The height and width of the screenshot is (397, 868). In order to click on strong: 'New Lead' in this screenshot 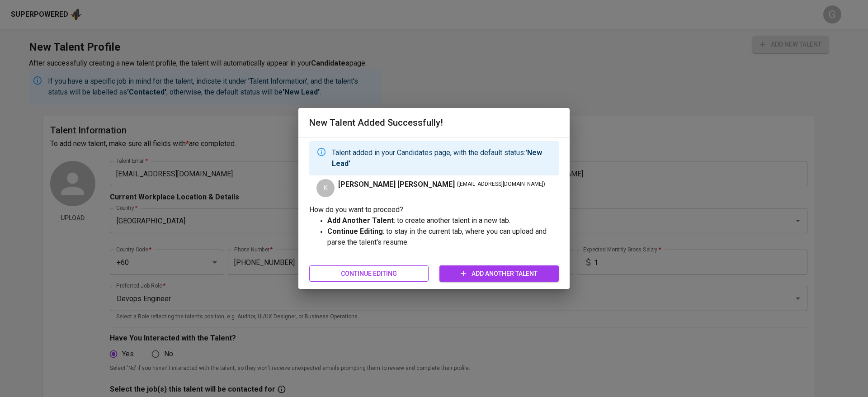, I will do `click(436, 158)`.